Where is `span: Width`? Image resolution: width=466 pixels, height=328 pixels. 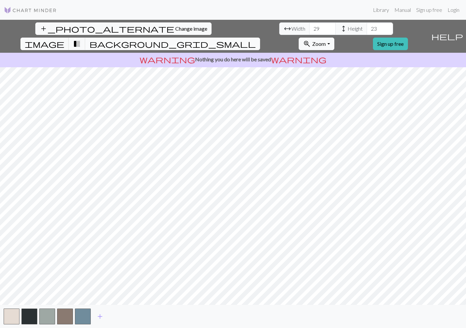 span: Width is located at coordinates (298, 29).